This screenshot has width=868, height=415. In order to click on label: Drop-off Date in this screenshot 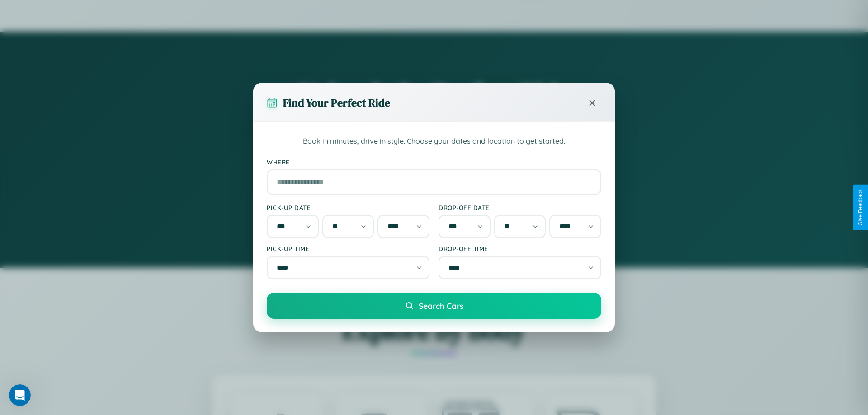, I will do `click(520, 208)`.